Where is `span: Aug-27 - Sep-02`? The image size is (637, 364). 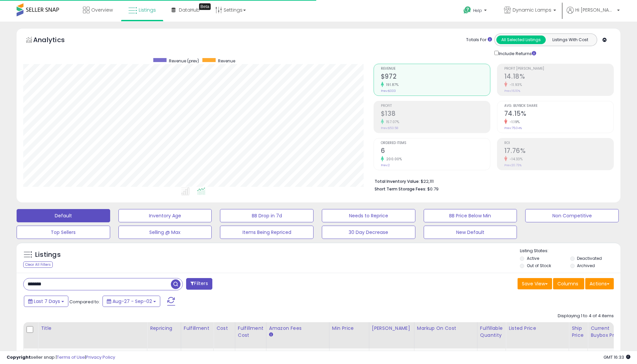 span: Aug-27 - Sep-02 is located at coordinates (132, 301).